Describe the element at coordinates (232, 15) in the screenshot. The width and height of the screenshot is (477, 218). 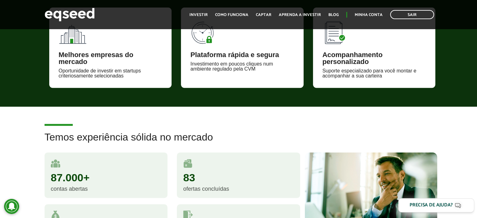
I see `a: Como funciona` at that location.